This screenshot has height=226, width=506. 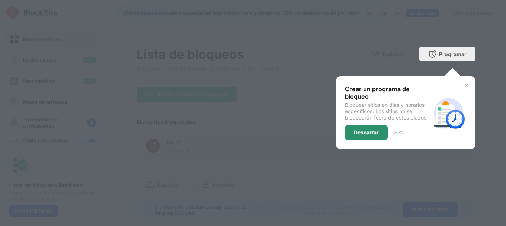 I want to click on font: Programar, so click(x=452, y=54).